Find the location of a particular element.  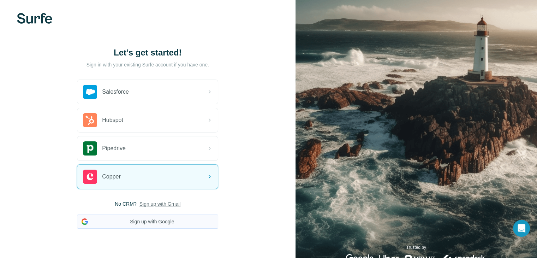

button: Sign up with Gmail is located at coordinates (160, 204).